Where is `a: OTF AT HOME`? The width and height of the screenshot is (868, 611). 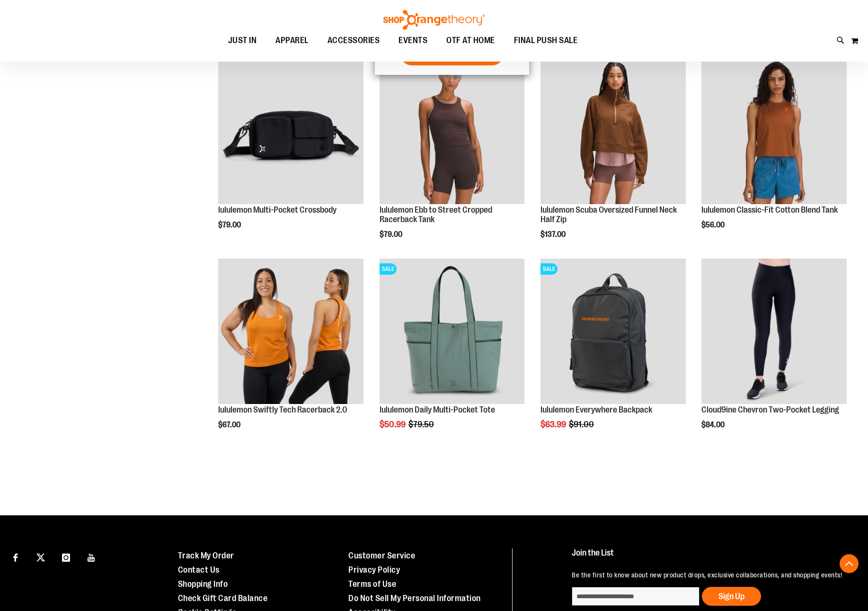
a: OTF AT HOME is located at coordinates (471, 40).